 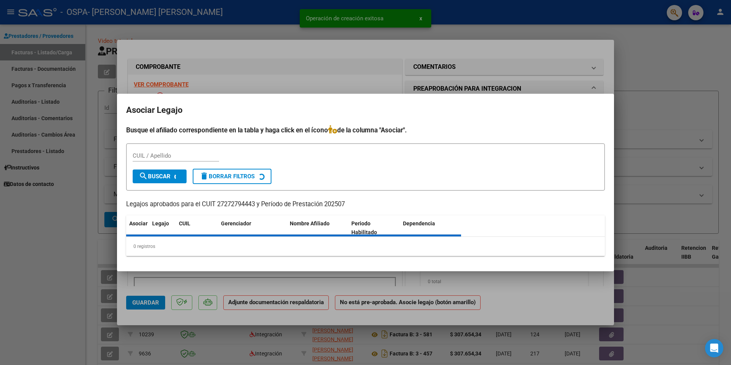 What do you see at coordinates (154, 176) in the screenshot?
I see `span: Buscar` at bounding box center [154, 176].